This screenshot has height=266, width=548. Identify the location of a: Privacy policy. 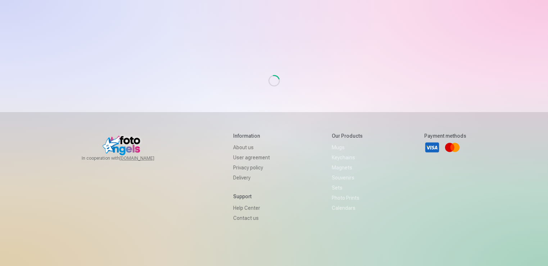
(252, 167).